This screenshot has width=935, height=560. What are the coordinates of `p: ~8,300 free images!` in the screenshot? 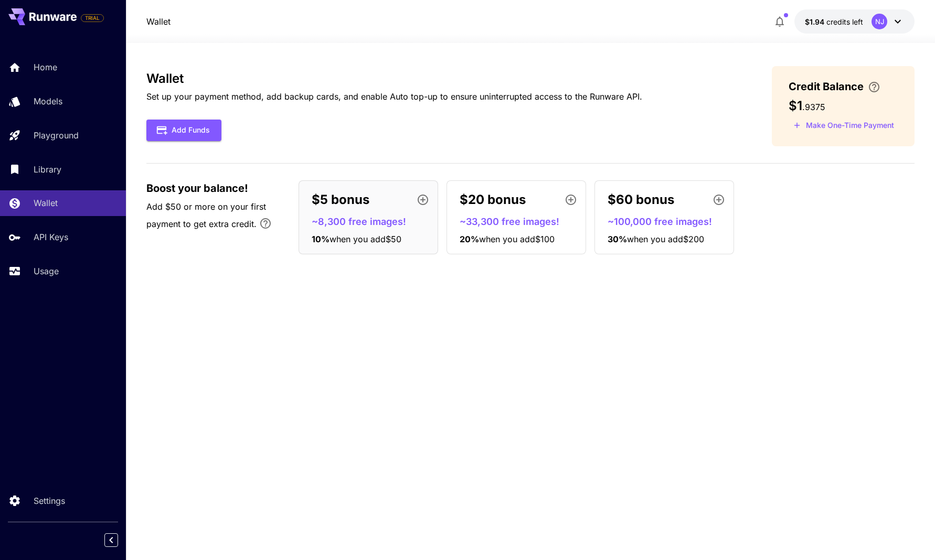 It's located at (373, 222).